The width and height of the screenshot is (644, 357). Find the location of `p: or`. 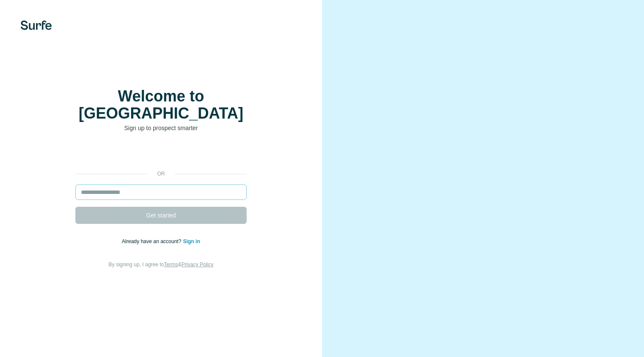

p: or is located at coordinates (161, 174).